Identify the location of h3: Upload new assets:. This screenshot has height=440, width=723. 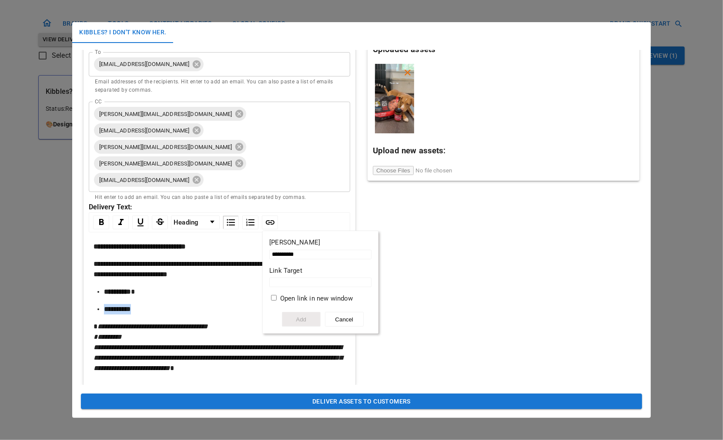
(503, 151).